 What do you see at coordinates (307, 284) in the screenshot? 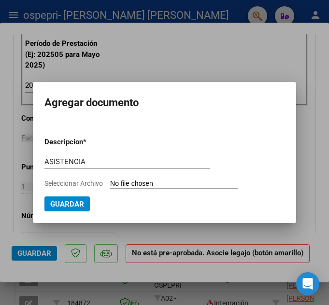
I see `div: Open Intercom Messenger` at bounding box center [307, 284].